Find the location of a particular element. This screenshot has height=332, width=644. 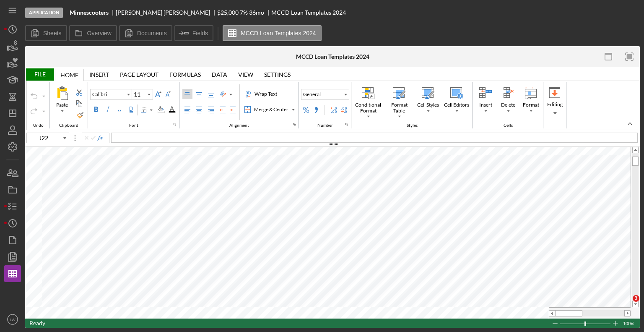

button: LW is located at coordinates (13, 319).